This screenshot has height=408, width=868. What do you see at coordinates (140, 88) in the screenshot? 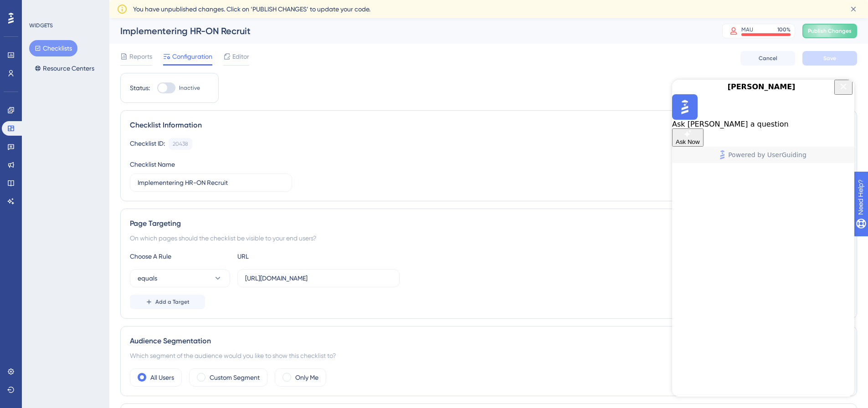
I see `div: Status:` at bounding box center [140, 88].